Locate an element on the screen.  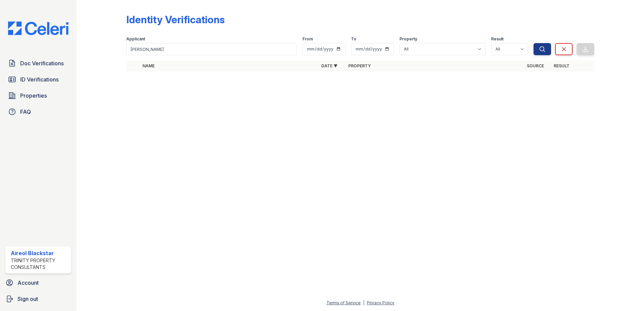
a: Result is located at coordinates (562, 66).